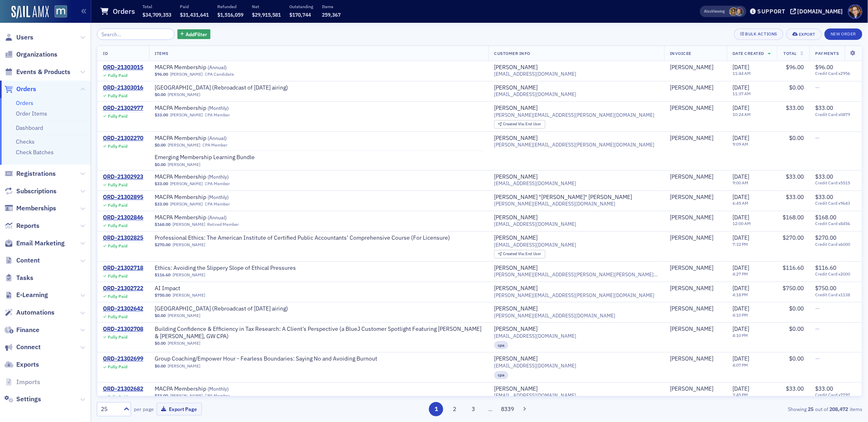 The image size is (868, 422). I want to click on span: Kristi Adkins, so click(695, 88).